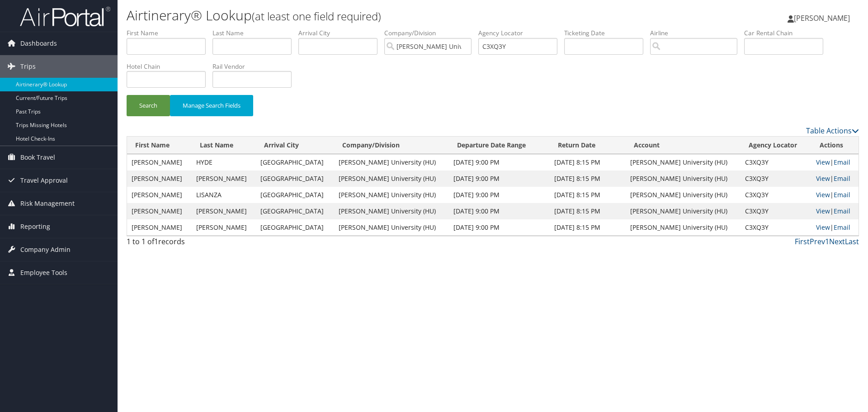 The width and height of the screenshot is (868, 412). Describe the element at coordinates (836, 242) in the screenshot. I see `a: Next` at that location.